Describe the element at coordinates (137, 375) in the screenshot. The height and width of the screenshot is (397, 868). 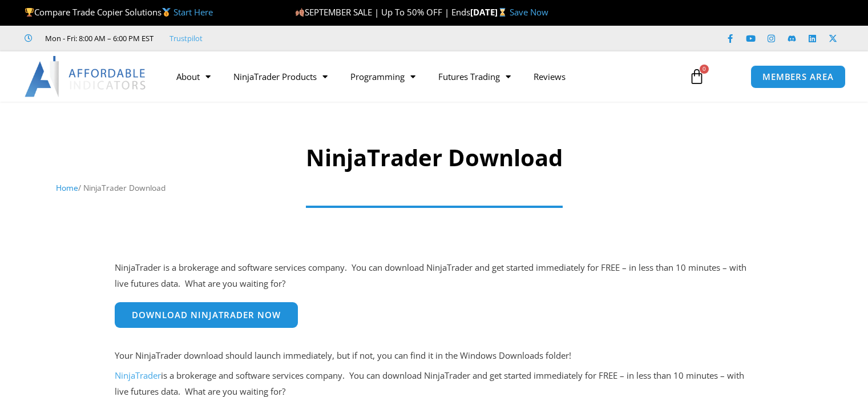
I see `a: NinjaTrader` at that location.